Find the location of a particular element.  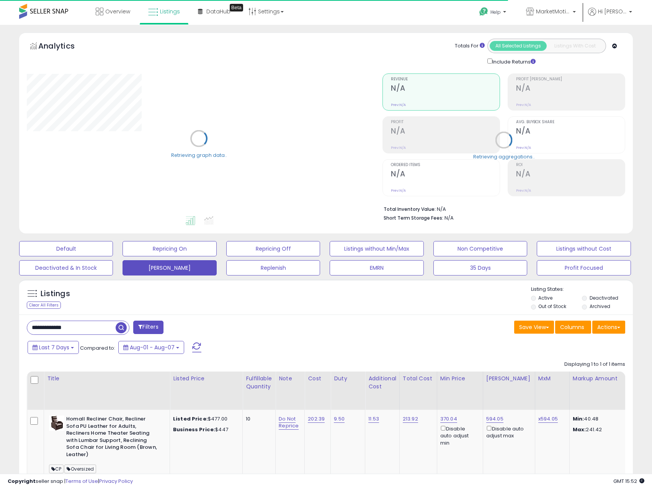

span: Listings is located at coordinates (170, 11).